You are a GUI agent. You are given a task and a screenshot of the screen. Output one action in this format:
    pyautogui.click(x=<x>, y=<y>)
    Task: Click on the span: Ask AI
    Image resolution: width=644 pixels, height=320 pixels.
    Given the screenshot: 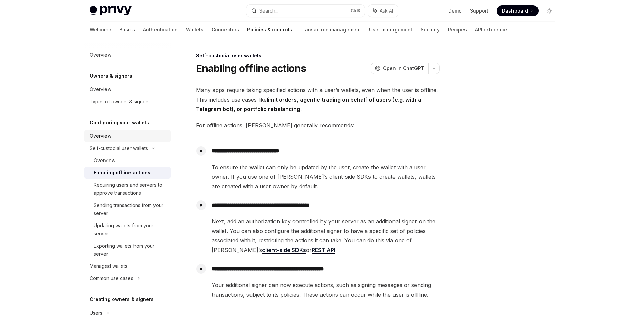 What is the action you would take?
    pyautogui.click(x=386, y=11)
    